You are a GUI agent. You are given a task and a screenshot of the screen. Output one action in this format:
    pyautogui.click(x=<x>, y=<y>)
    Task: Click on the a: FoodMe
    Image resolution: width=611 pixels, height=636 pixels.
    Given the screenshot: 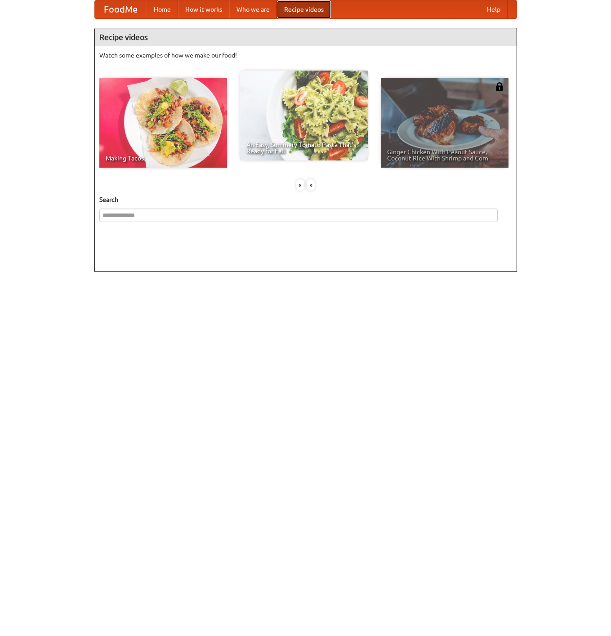 What is the action you would take?
    pyautogui.click(x=121, y=9)
    